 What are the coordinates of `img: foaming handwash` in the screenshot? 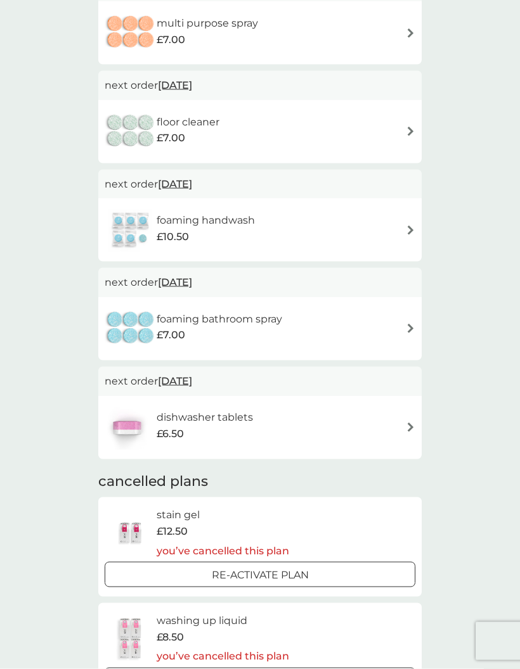 It's located at (131, 230).